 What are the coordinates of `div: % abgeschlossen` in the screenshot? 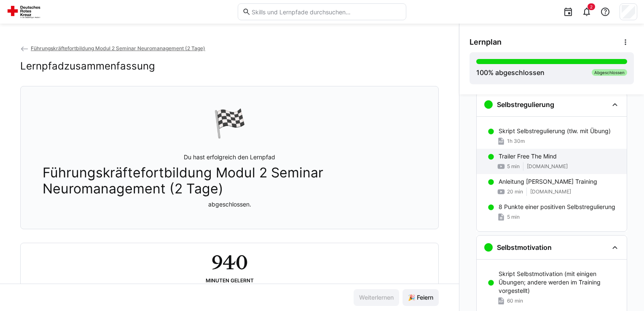 It's located at (510, 72).